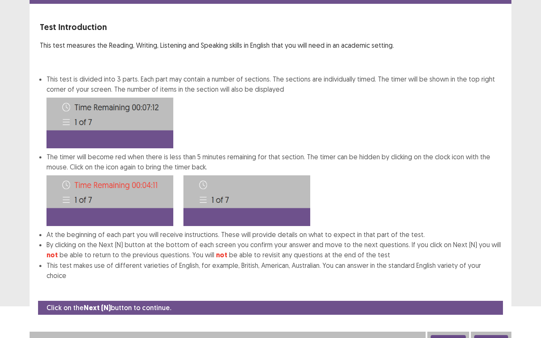  I want to click on p: Click on the button to continue., so click(109, 308).